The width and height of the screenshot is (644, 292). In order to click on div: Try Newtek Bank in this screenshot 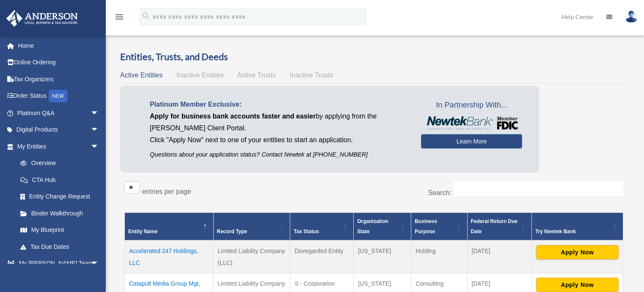, I will do `click(573, 231)`.